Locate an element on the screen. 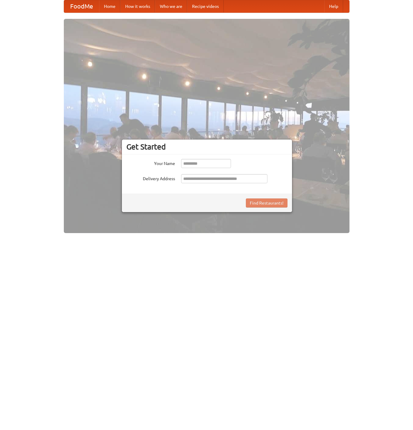 The width and height of the screenshot is (413, 430). a: Help is located at coordinates (334, 6).